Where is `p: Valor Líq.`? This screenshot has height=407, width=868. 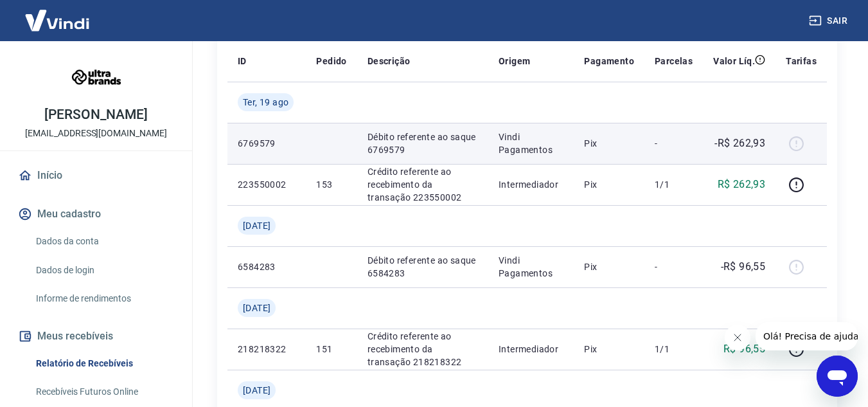
p: Valor Líq. is located at coordinates (734, 61).